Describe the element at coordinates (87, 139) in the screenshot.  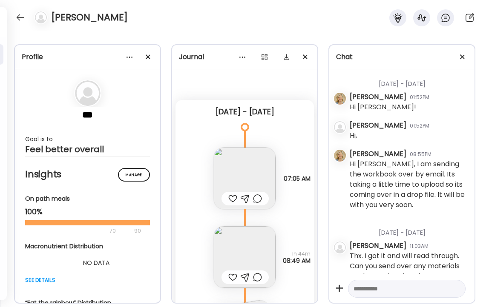
I see `div: Goal is to` at that location.